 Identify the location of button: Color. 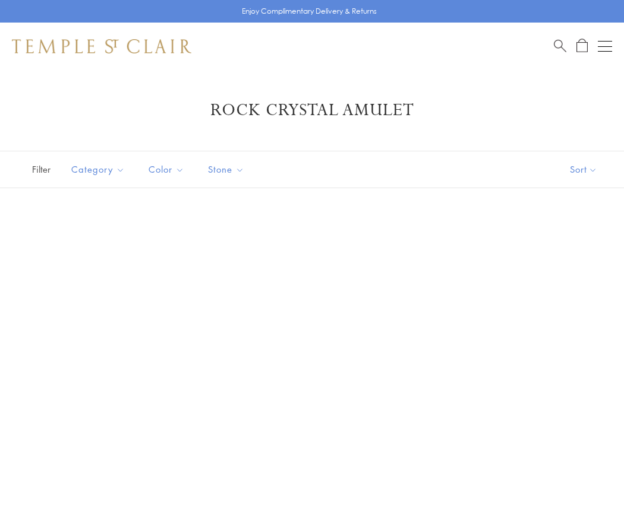
(166, 169).